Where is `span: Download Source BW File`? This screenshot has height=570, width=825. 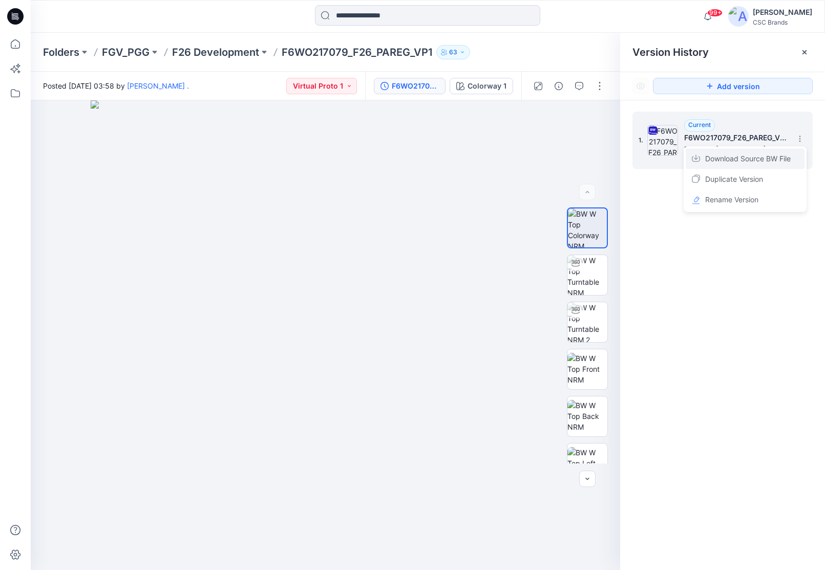
span: Download Source BW File is located at coordinates (748, 159).